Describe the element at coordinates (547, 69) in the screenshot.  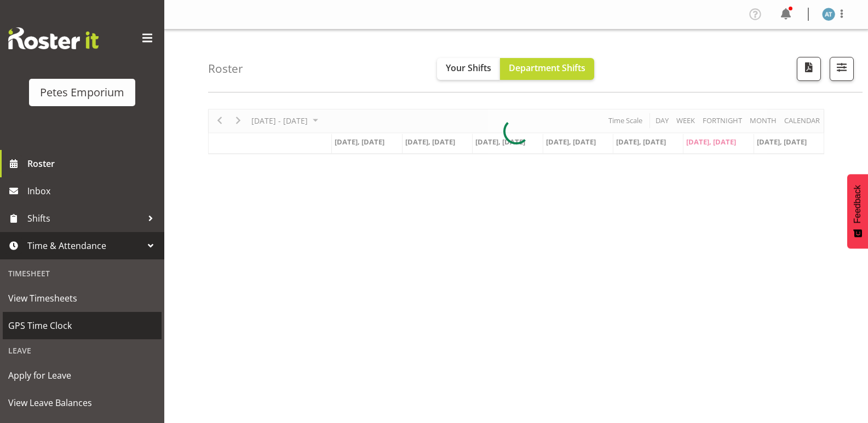
I see `button: Department Shifts` at that location.